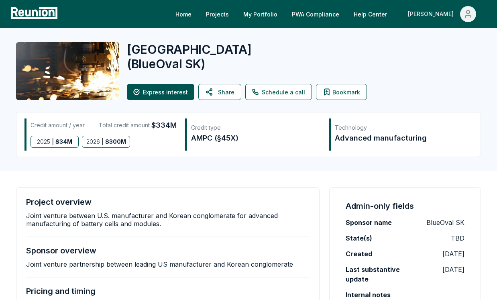 The image size is (497, 300). I want to click on span: $ 34M, so click(64, 142).